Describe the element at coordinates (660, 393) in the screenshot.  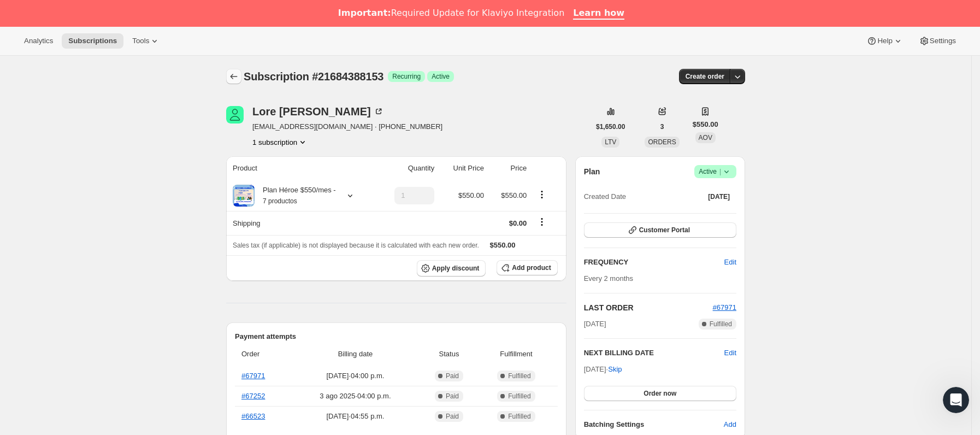
I see `button: Order now` at that location.